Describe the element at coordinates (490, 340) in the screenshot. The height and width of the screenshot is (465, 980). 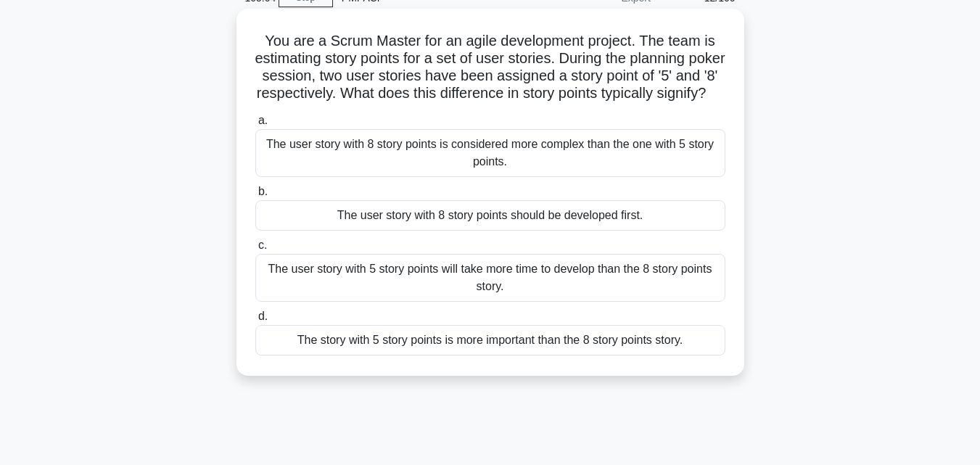
I see `div: The story with 5 story points is more important than the 8 story points story.` at that location.